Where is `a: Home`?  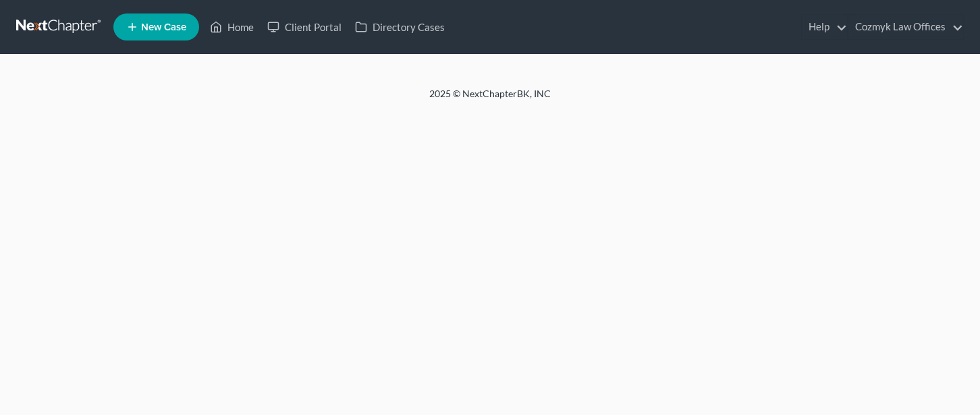 a: Home is located at coordinates (232, 27).